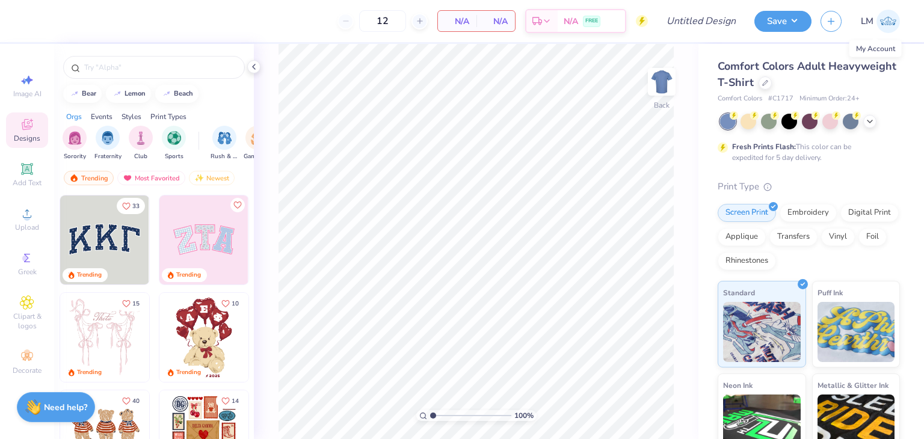 Image resolution: width=924 pixels, height=439 pixels. Describe the element at coordinates (782, 21) in the screenshot. I see `button: Save` at that location.